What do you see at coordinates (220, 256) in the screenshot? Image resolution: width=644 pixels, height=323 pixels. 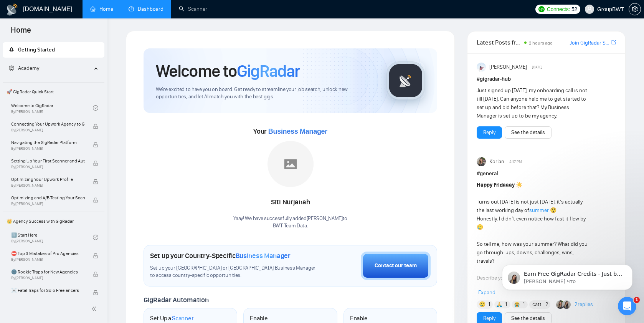 I see `h1: Set up your Country-Specific` at bounding box center [220, 256].